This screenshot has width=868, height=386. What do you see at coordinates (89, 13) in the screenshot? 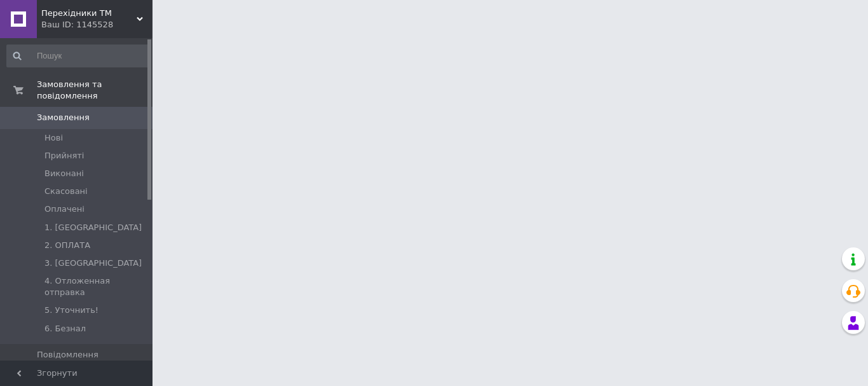
I see `span: Перехiдники ТМ` at bounding box center [89, 13].